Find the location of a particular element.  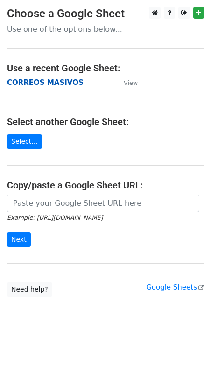

h4: Copy/paste a Google Sheet URL: is located at coordinates (105, 185).